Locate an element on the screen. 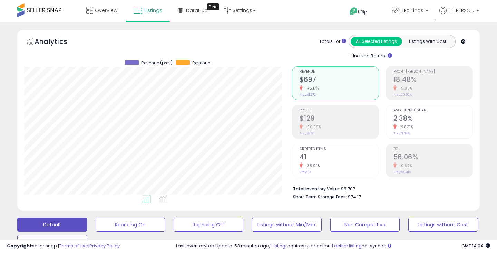 The image size is (497, 253). span: 2025-10-9 14:04 GMT is located at coordinates (476, 245).